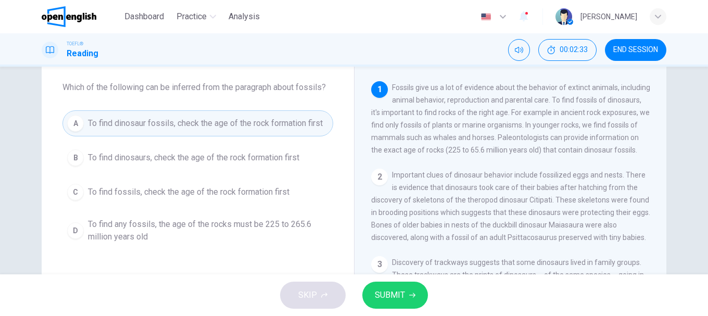 Image resolution: width=708 pixels, height=316 pixels. What do you see at coordinates (69, 17) in the screenshot?
I see `img: OpenEnglish logo` at bounding box center [69, 17].